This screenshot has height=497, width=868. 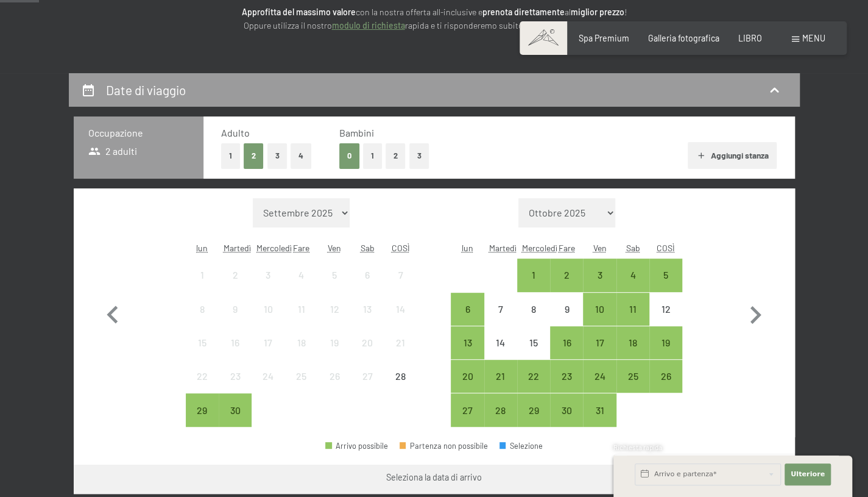 I want to click on font: Arrivo possibile, so click(x=361, y=446).